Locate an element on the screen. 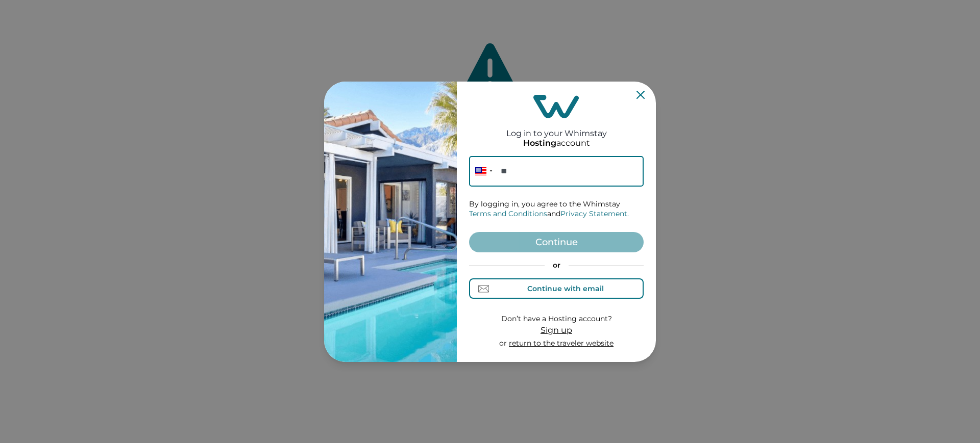 Image resolution: width=980 pixels, height=443 pixels. h2: Log in to your Whimstay is located at coordinates (557, 128).